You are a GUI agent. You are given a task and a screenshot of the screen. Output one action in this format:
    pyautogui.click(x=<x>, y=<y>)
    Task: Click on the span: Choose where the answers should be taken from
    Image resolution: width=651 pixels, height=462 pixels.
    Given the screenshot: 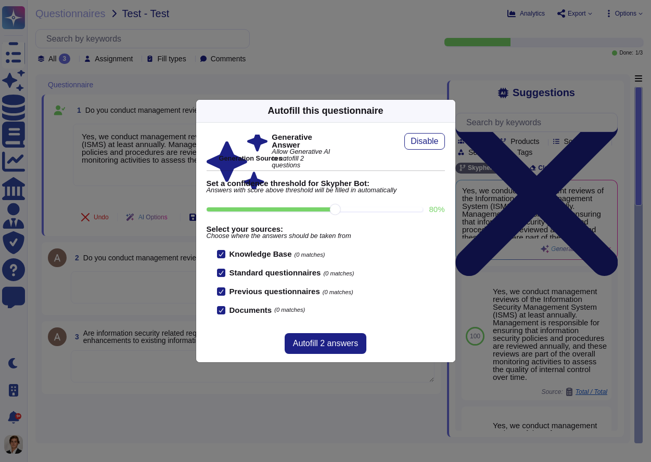 What is the action you would take?
    pyautogui.click(x=326, y=236)
    